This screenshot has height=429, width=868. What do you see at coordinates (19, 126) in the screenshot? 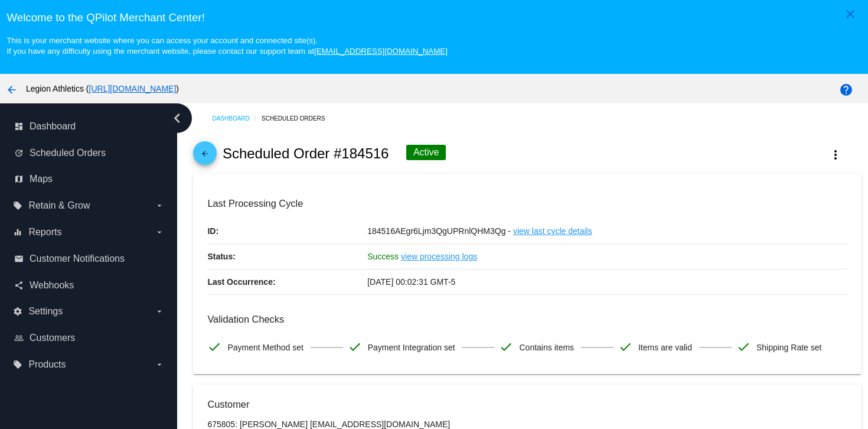
I see `i: dashboard` at bounding box center [19, 126].